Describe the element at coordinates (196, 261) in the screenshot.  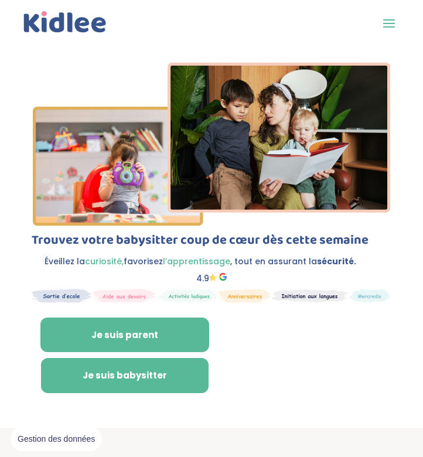
I see `span: l’apprentissage` at that location.